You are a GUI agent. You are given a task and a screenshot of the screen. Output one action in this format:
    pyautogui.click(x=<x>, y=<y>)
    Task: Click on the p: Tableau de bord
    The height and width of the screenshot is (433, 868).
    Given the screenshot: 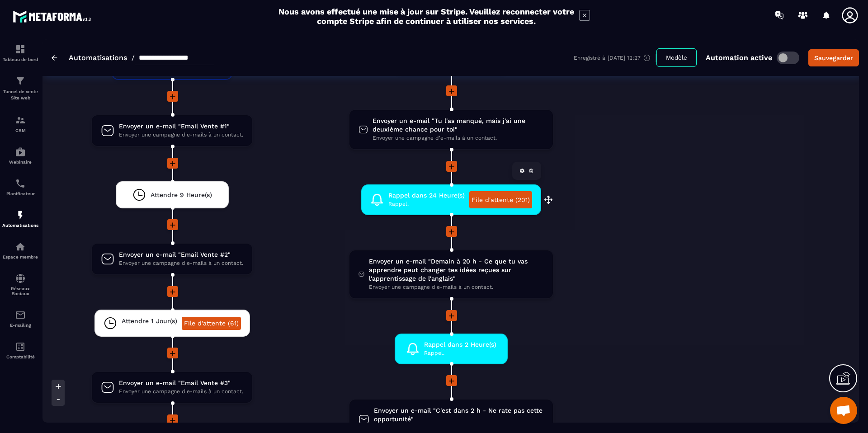 What is the action you would take?
    pyautogui.click(x=20, y=59)
    